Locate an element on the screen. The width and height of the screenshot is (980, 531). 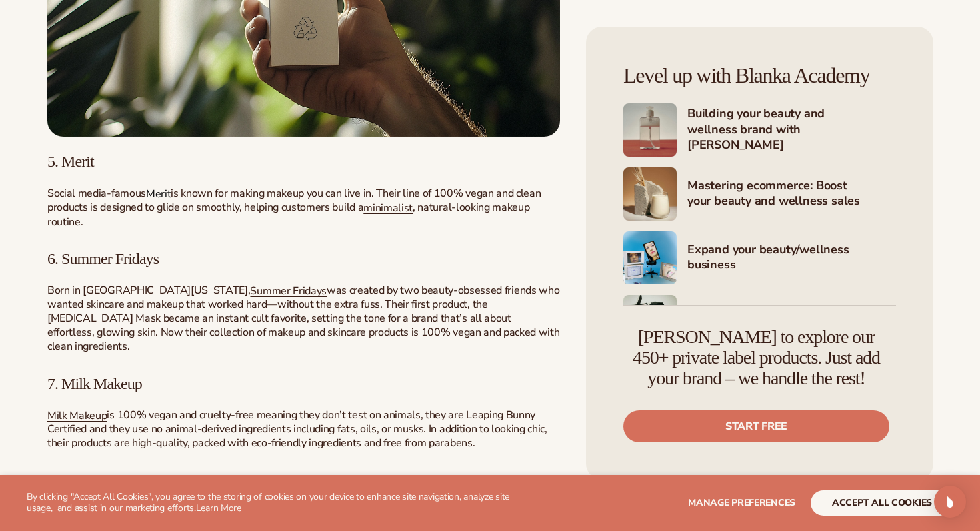
button: accept all cookies is located at coordinates (882, 503).